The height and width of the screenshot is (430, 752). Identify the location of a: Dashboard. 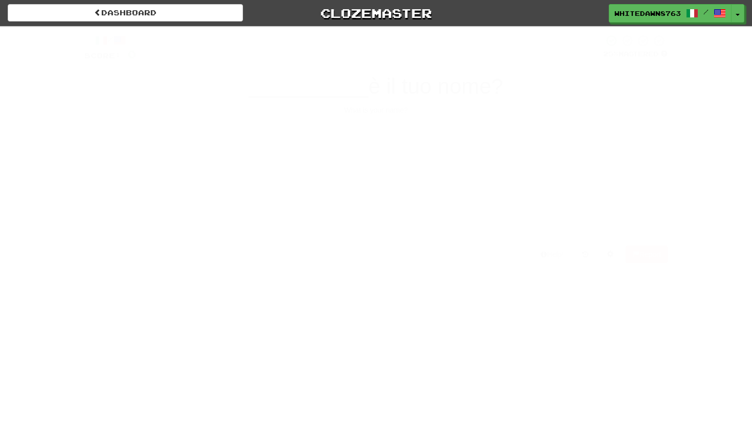
(125, 13).